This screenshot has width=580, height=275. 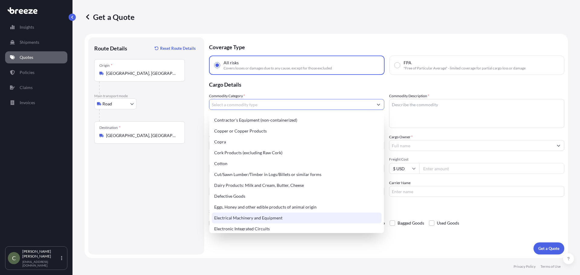 I want to click on button: Select transport, so click(x=115, y=104).